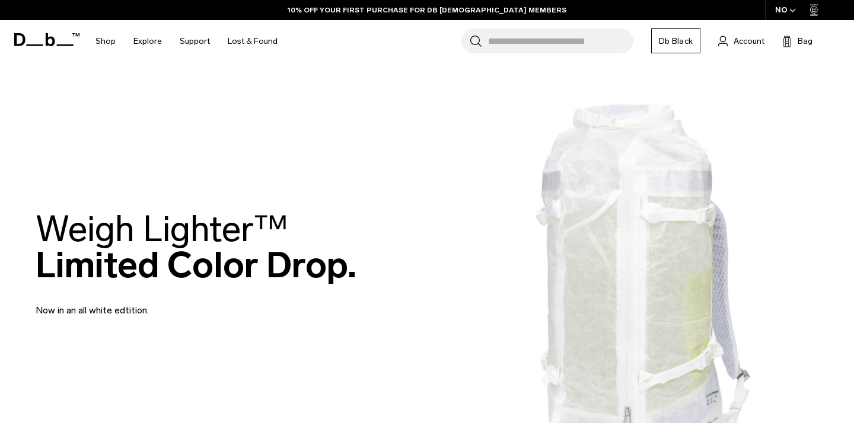  Describe the element at coordinates (797, 41) in the screenshot. I see `button: Bag` at that location.